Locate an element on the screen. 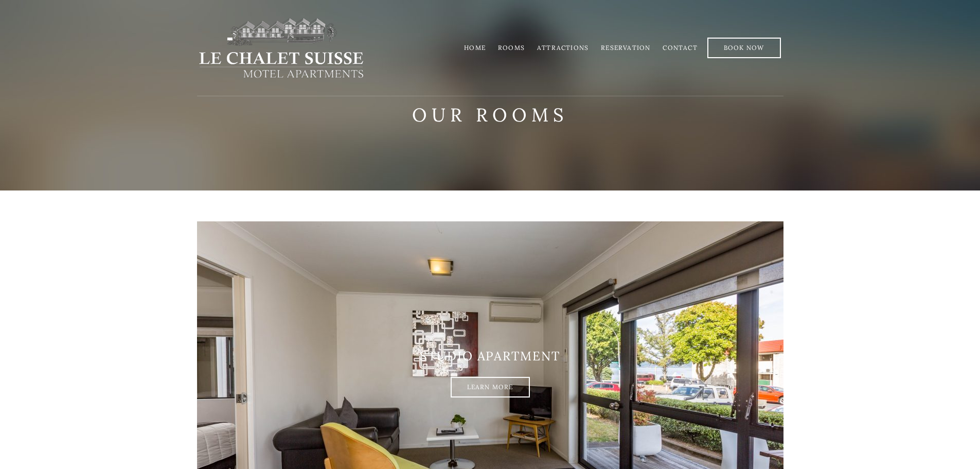 The height and width of the screenshot is (469, 980). a: Reservation is located at coordinates (625, 47).